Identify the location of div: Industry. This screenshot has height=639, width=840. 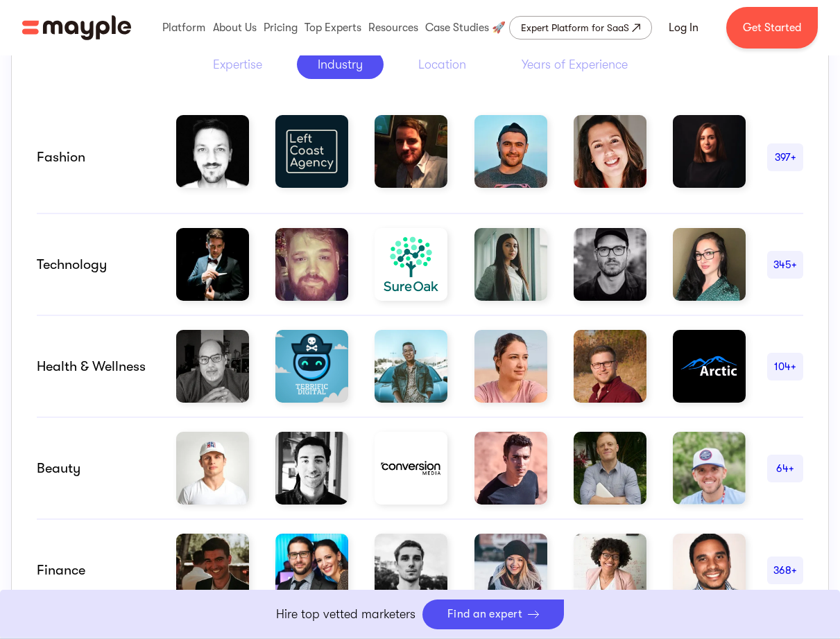
(340, 65).